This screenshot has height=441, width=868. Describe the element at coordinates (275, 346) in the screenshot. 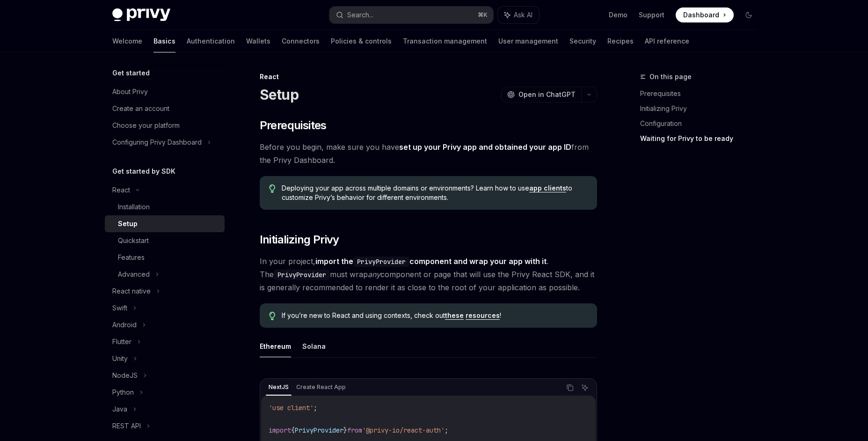

I see `button: Ethereum` at that location.